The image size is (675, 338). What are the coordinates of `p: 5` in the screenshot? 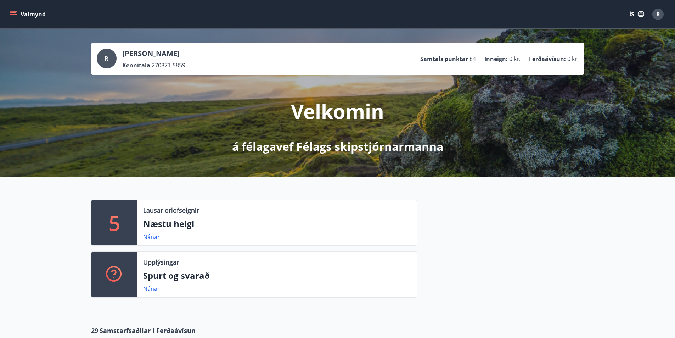 It's located at (114, 223).